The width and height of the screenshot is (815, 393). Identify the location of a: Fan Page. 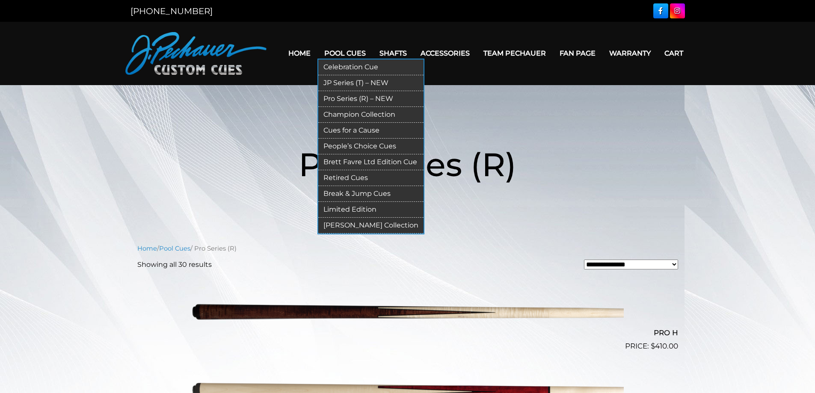
(578, 53).